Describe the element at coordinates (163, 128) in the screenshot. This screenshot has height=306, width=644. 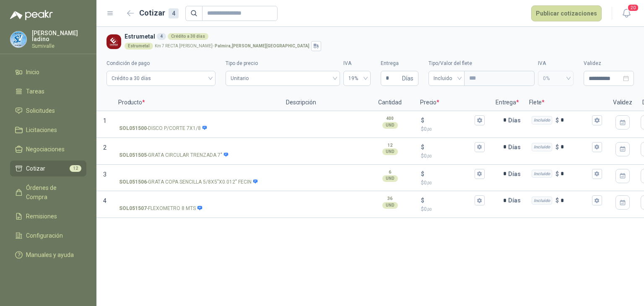
I see `p: - DISCO P/CORTE 7X1/8` at that location.